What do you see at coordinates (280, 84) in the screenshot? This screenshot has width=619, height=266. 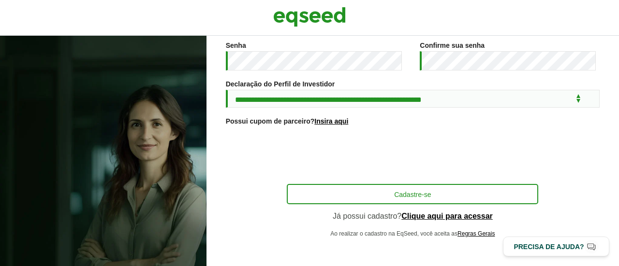 I see `label: Declaração do Perfil de Investidor` at bounding box center [280, 84].